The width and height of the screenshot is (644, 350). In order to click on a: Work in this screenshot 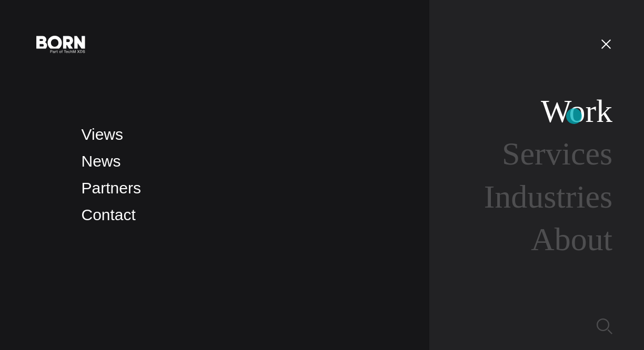, I will do `click(577, 111)`.